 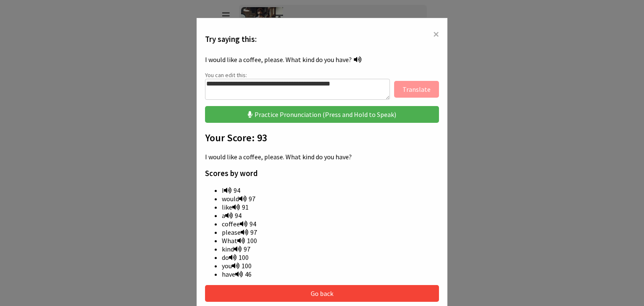 What do you see at coordinates (322, 173) in the screenshot?
I see `h3: Scores by word` at bounding box center [322, 173].